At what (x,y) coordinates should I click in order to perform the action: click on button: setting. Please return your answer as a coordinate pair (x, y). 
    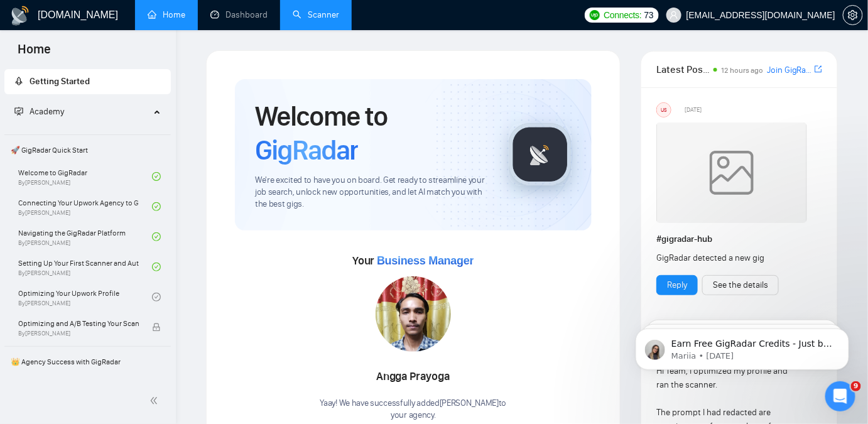
    Looking at the image, I should click on (853, 15).